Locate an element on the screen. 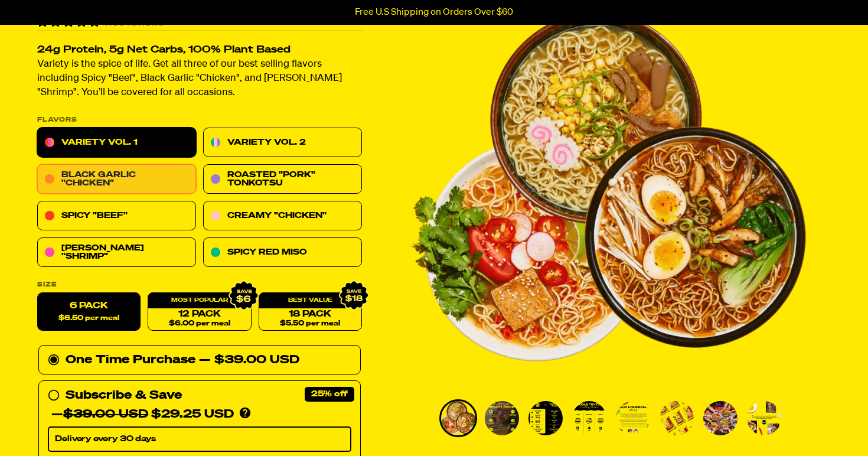  a: Variety Vol. 1 is located at coordinates (116, 143).